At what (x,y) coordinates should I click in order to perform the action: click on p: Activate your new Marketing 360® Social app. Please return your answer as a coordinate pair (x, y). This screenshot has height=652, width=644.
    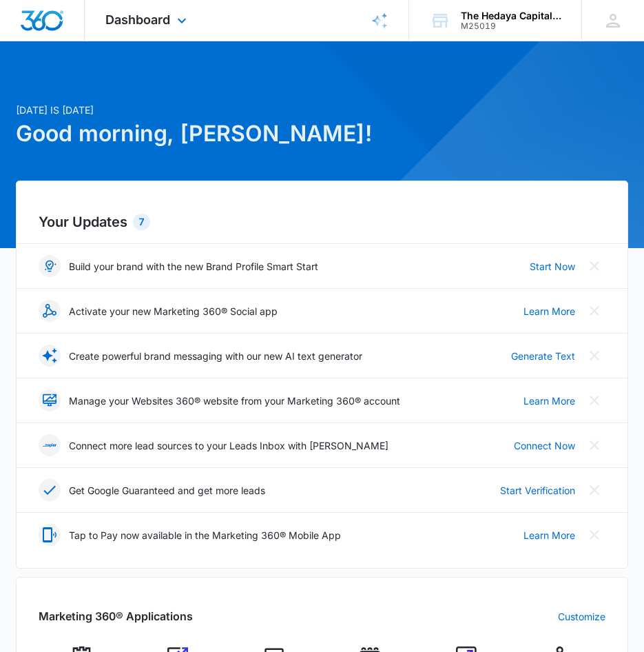
    Looking at the image, I should click on (173, 311).